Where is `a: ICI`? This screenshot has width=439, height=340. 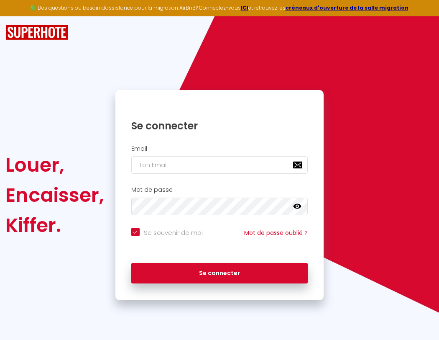
a: ICI is located at coordinates (245, 8).